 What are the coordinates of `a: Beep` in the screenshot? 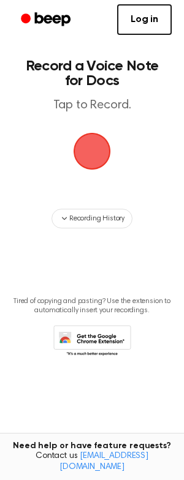 It's located at (47, 20).